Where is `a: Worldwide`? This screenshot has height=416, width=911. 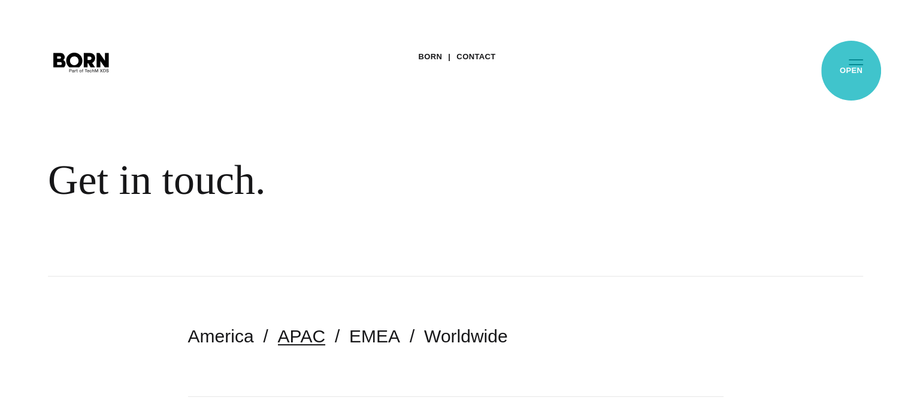
a: Worldwide is located at coordinates (466, 336).